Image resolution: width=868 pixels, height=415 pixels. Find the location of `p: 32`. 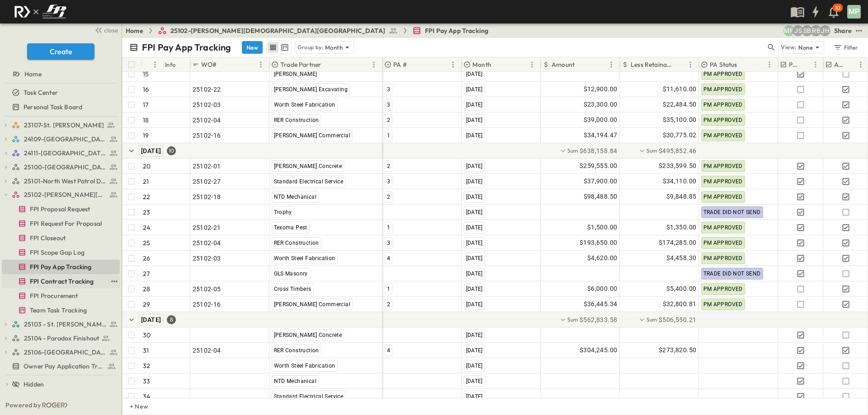

p: 32 is located at coordinates (147, 366).